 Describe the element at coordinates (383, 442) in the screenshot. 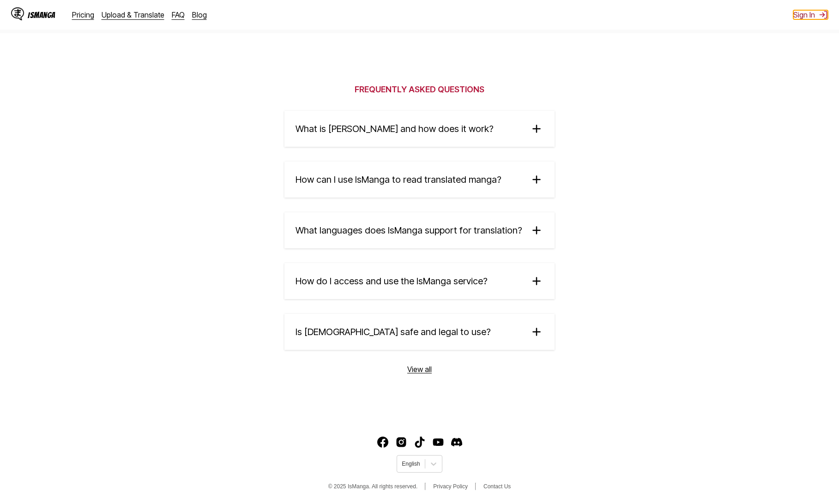

I see `img: IsManga Facebook` at that location.